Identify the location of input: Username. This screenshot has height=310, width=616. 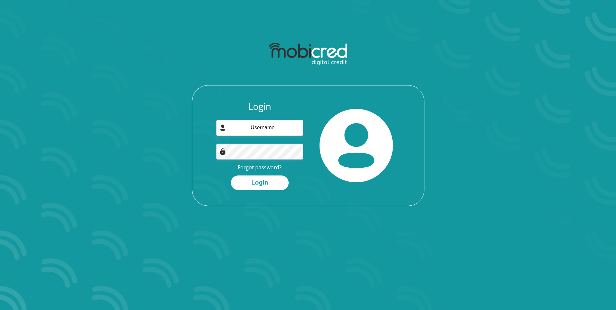
(260, 128).